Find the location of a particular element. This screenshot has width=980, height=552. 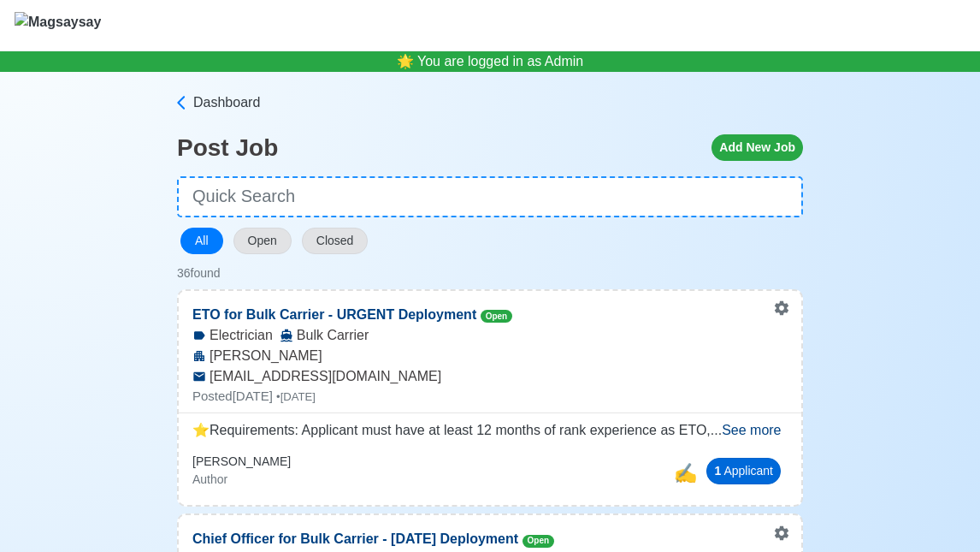

input: Quick Search is located at coordinates (490, 197).